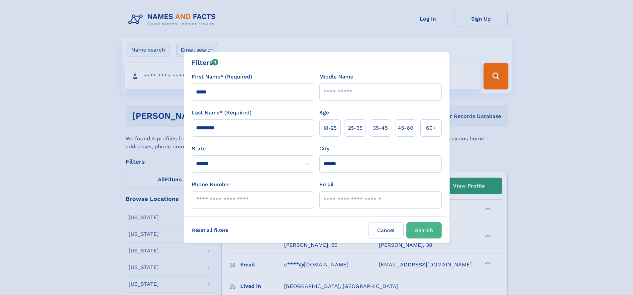  Describe the element at coordinates (205, 62) in the screenshot. I see `div: Filters` at that location.